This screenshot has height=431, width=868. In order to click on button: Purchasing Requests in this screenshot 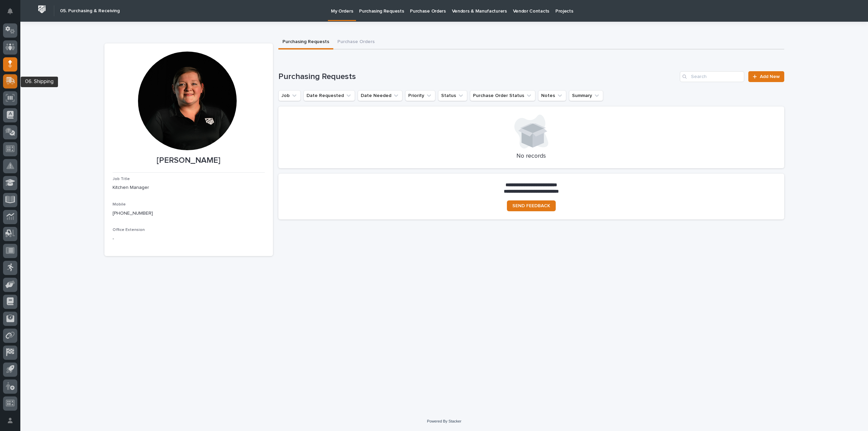, I will do `click(306, 42)`.